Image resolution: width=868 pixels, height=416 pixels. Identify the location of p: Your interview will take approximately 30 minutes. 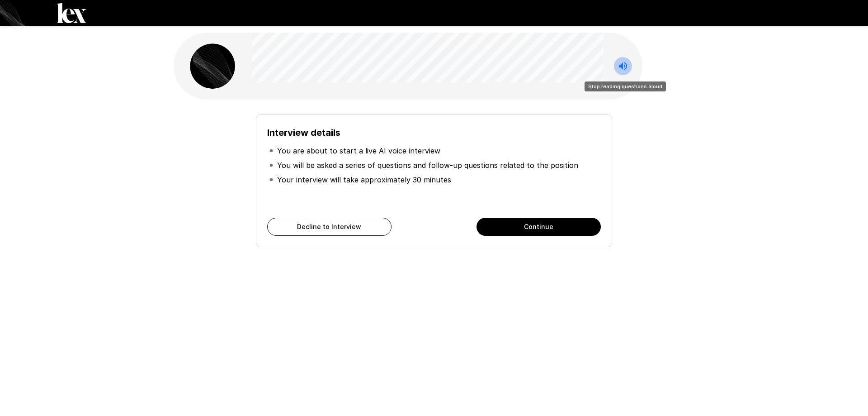
(364, 180).